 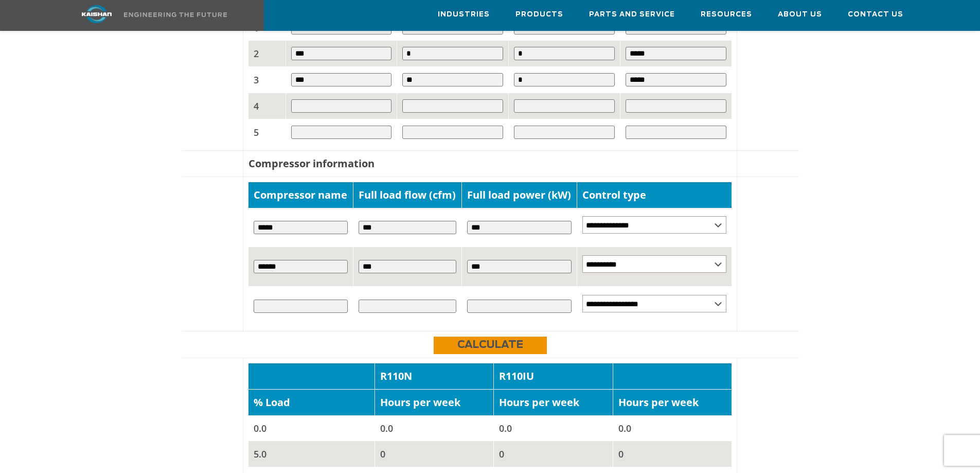 I want to click on a: Resources, so click(x=726, y=14).